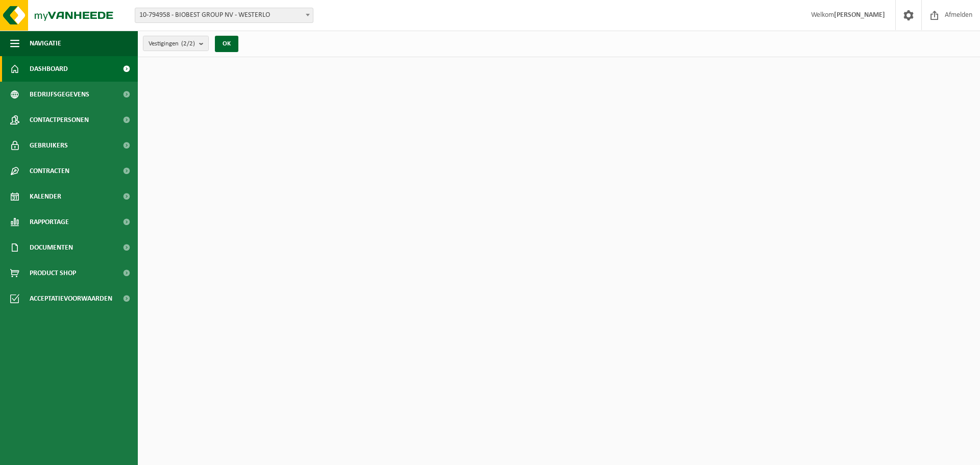  Describe the element at coordinates (224, 15) in the screenshot. I see `span: 10-794958 - BIOBEST GROUP NV - WESTERLO` at that location.